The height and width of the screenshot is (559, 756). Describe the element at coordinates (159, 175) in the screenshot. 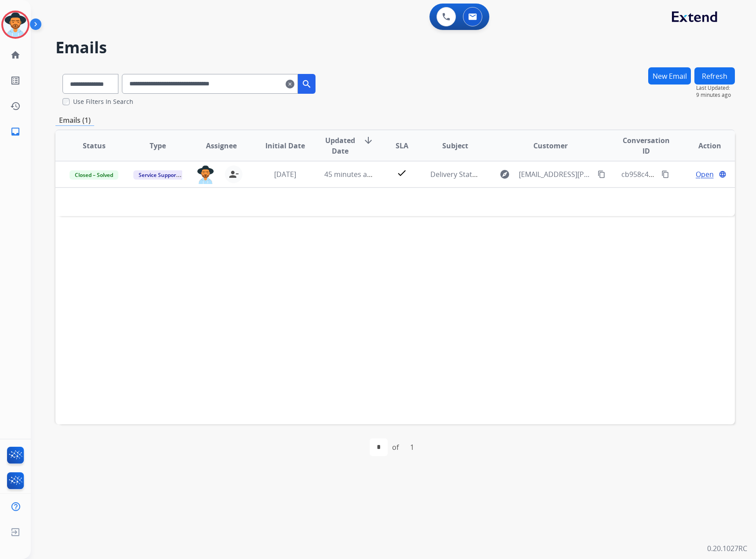

I see `span: Service Support` at that location.